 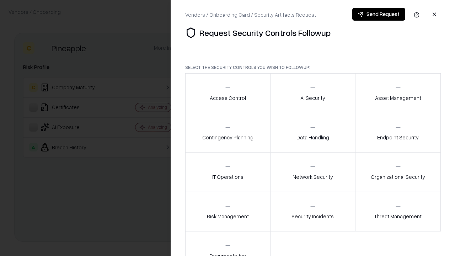 I want to click on p: Endpoint Security, so click(x=398, y=137).